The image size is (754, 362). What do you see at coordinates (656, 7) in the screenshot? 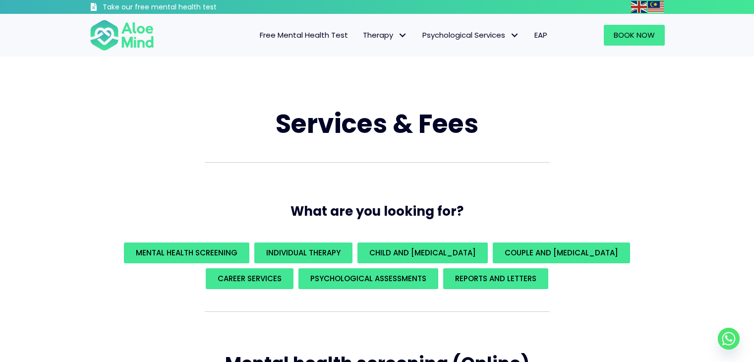
I see `img: ms` at bounding box center [656, 7].